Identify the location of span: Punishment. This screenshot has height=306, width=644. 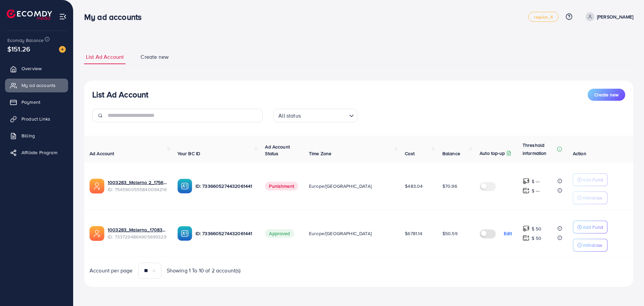
(282, 186).